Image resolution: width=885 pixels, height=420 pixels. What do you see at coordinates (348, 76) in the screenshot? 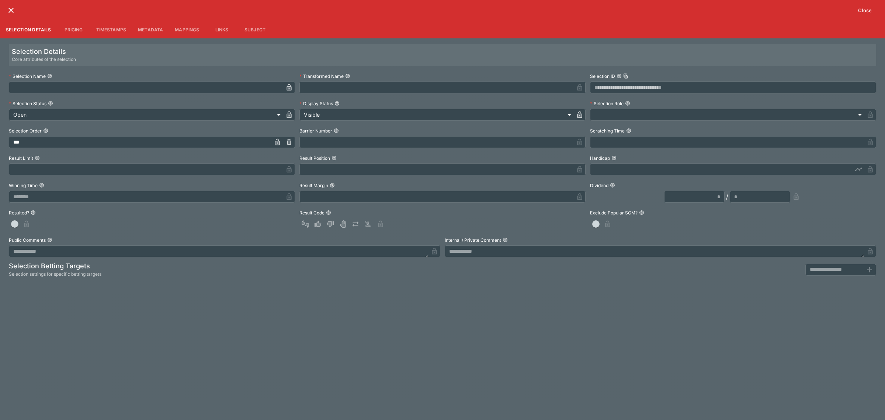
I see `button: Transformed Name` at bounding box center [348, 76].